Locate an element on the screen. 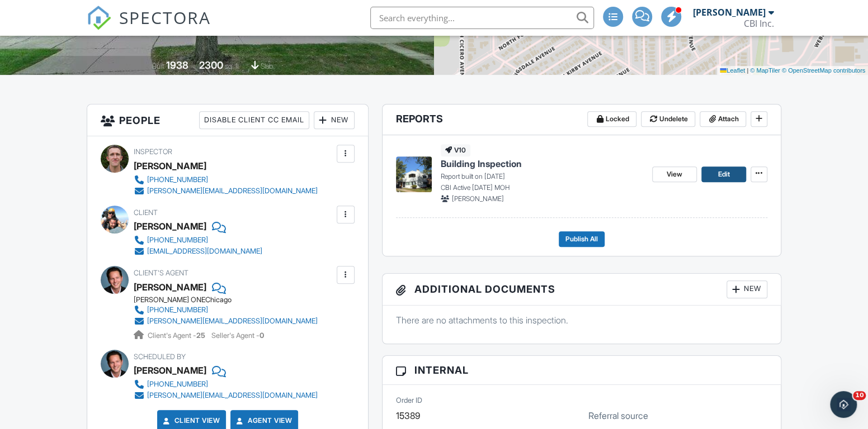 The height and width of the screenshot is (429, 868). span: Client's Agent - is located at coordinates (177, 335).